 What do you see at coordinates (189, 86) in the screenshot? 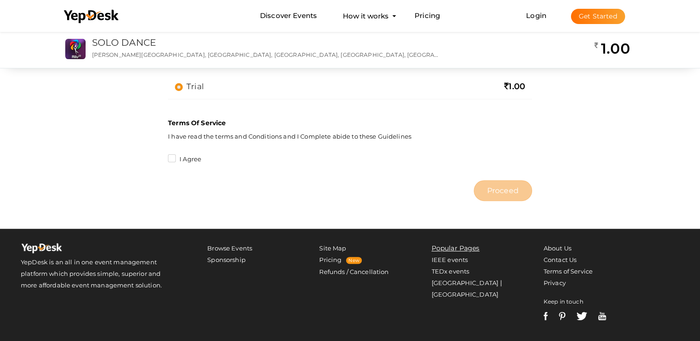
I see `label: trial` at bounding box center [189, 86].